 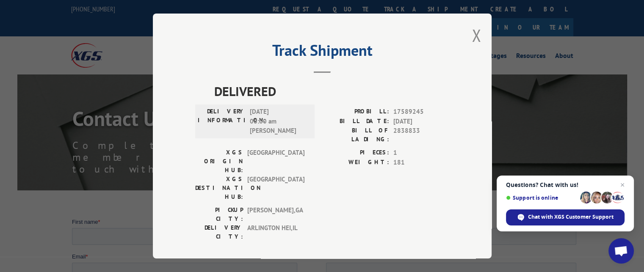 I want to click on span: Last name, so click(x=267, y=4).